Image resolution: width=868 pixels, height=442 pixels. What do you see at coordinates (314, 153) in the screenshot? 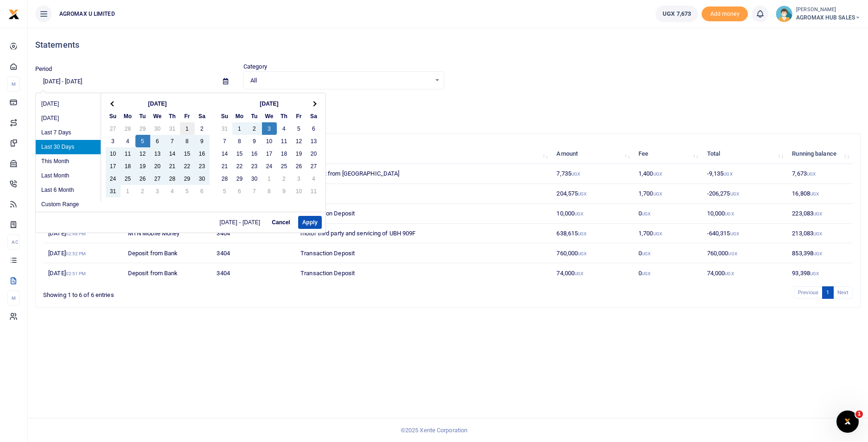
I see `td: 20` at bounding box center [314, 153].